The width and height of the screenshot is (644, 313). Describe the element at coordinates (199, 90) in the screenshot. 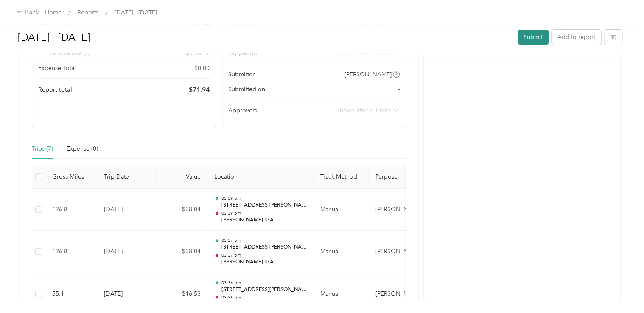

I see `span: $ 71.94` at that location.